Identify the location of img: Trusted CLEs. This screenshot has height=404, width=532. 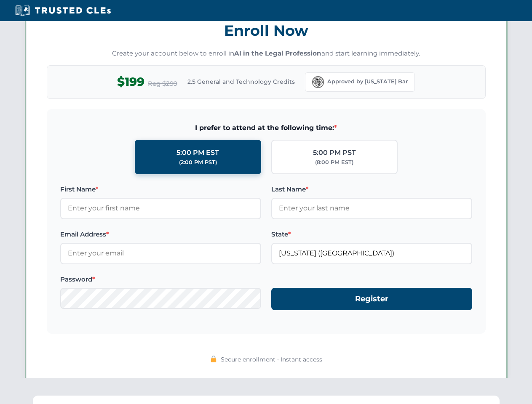
(63, 11).